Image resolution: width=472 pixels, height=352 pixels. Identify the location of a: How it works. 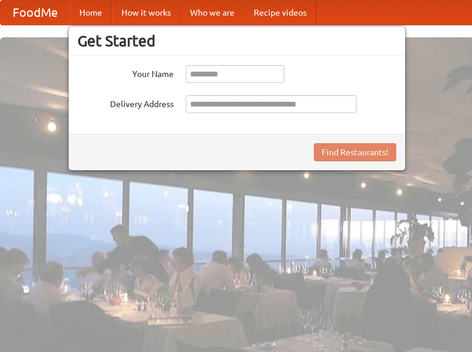
(146, 13).